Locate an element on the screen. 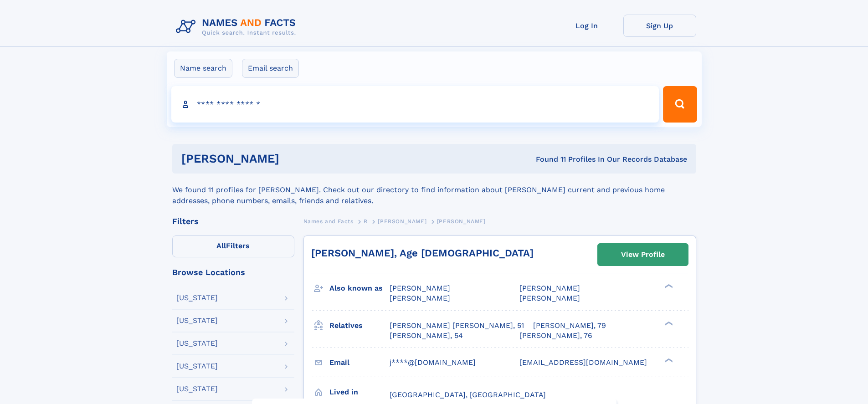  label: Filters is located at coordinates (233, 247).